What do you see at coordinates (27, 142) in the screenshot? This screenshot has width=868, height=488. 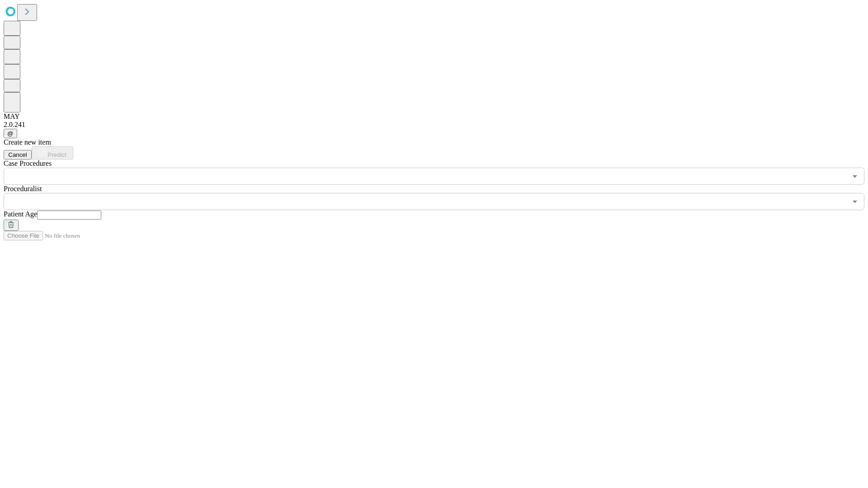 I see `span: Create new item` at bounding box center [27, 142].